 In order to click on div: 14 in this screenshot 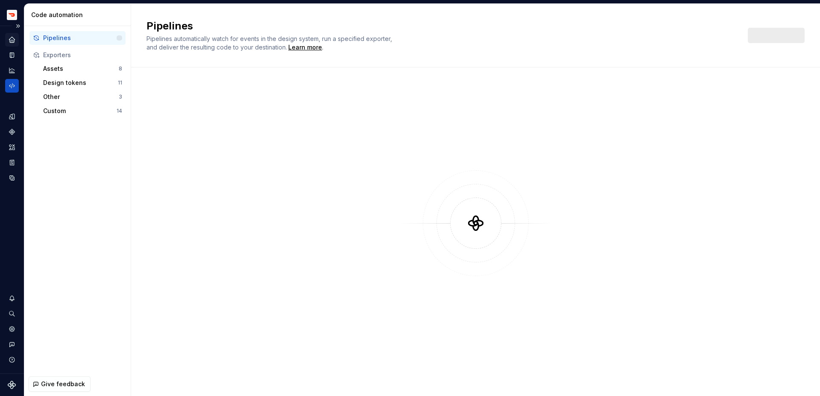, I will do `click(119, 111)`.